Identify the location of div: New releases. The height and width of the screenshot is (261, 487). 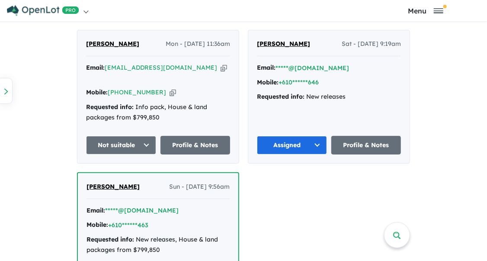
(329, 97).